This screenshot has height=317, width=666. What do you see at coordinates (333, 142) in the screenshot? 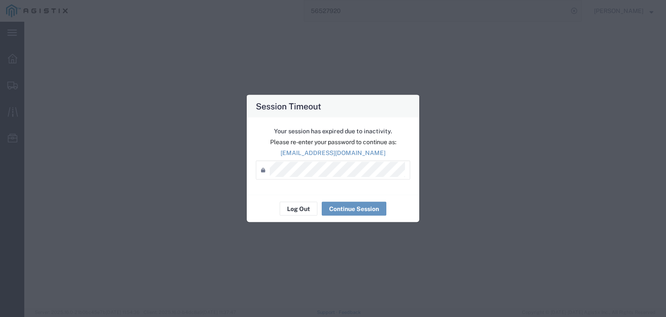
I see `p: Please re-enter your password to continue as:` at bounding box center [333, 142].